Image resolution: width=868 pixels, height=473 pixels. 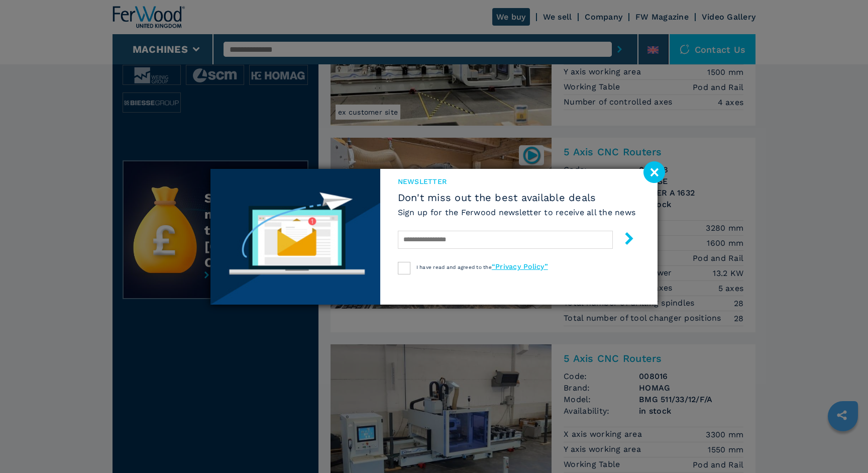 What do you see at coordinates (517, 212) in the screenshot?
I see `h6: Sign up for the Ferwood newsletter to receive all the news` at bounding box center [517, 212].